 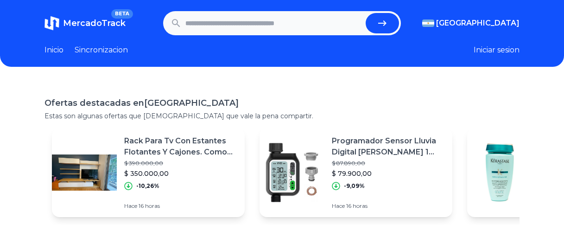 What do you see at coordinates (354, 186) in the screenshot?
I see `p: -9,09%` at bounding box center [354, 186].